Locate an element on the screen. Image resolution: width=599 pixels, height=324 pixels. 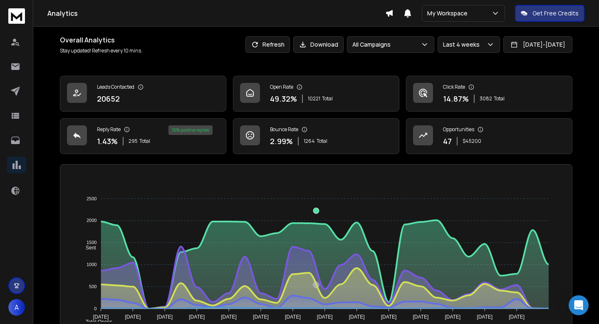
h1: Overall Analytics is located at coordinates (101, 40).